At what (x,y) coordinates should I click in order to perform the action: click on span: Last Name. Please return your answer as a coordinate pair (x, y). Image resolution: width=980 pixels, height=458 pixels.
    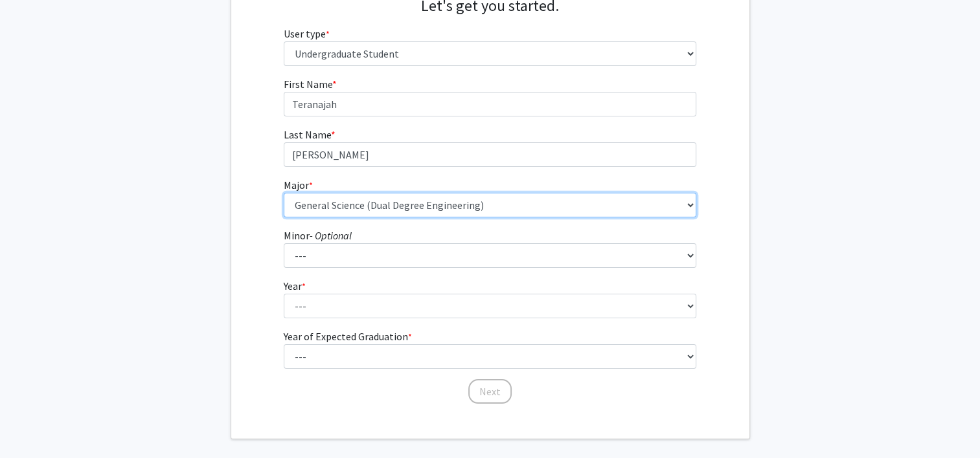
    Looking at the image, I should click on (307, 135).